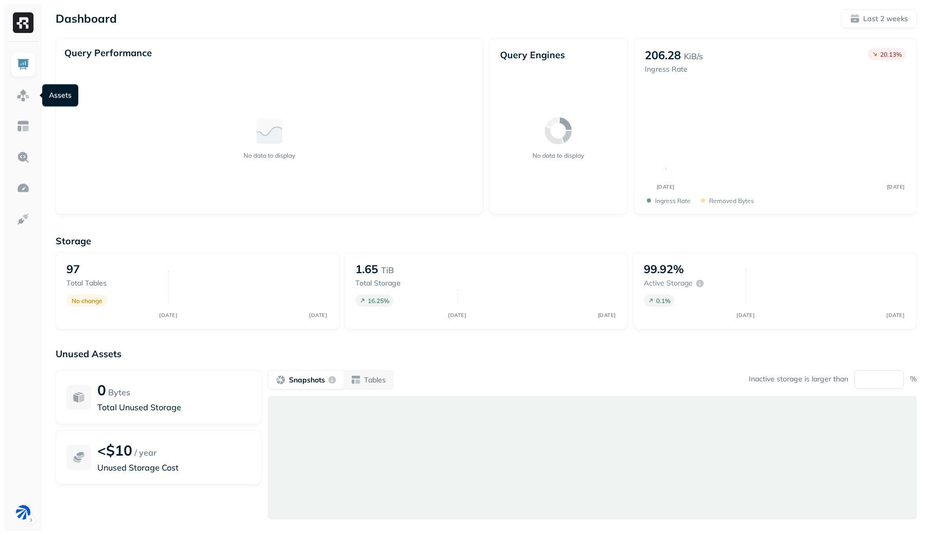 The width and height of the screenshot is (927, 535). I want to click on p: Total Unused Storage, so click(174, 407).